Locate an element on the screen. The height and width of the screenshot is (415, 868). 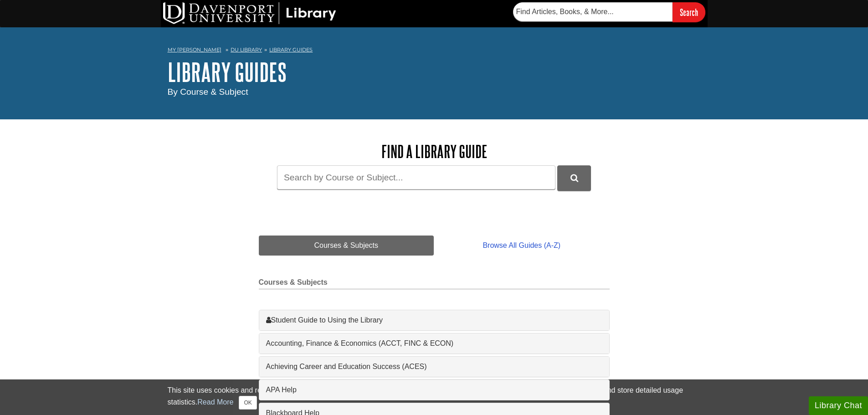
a: DU Library is located at coordinates (246, 50).